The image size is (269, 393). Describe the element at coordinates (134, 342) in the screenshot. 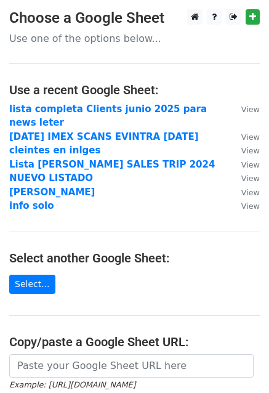

I see `h4: Copy/paste a Google Sheet URL:` at that location.